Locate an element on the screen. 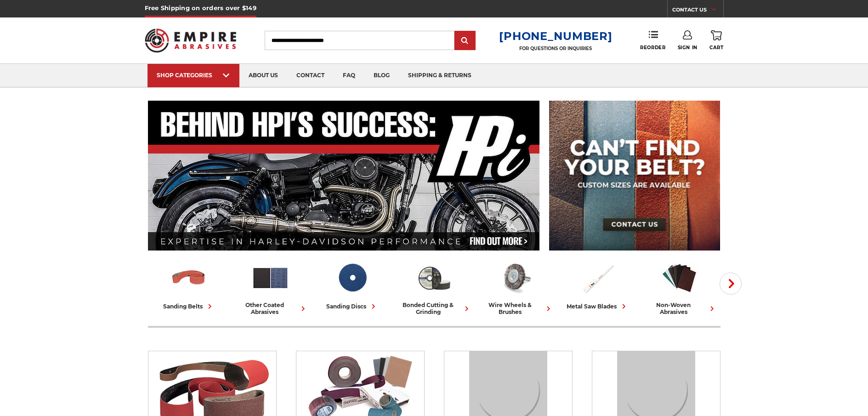  p: FOR QUESTIONS OR INQUIRIES is located at coordinates (556, 48).